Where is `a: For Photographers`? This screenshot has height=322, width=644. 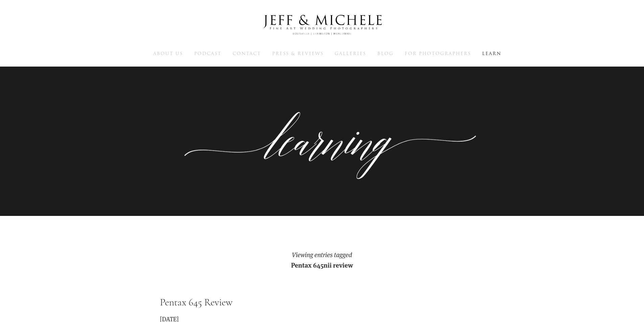
a: For Photographers is located at coordinates (438, 53).